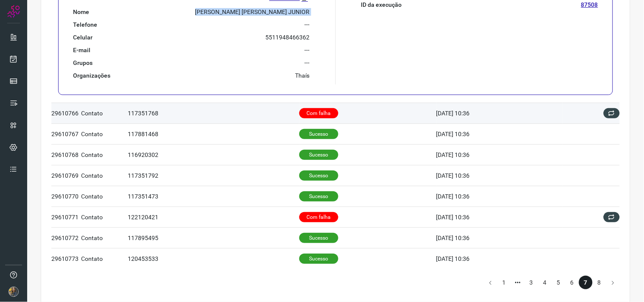 This screenshot has width=644, height=302. What do you see at coordinates (545, 283) in the screenshot?
I see `li: page 4` at bounding box center [545, 283].